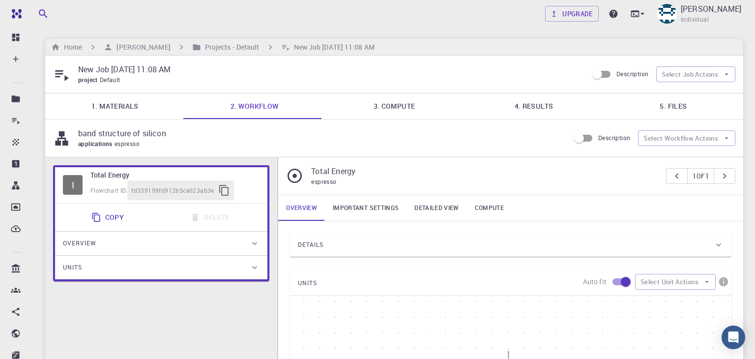 The width and height of the screenshot is (755, 359). I want to click on button: Select Job Actions, so click(696, 74).